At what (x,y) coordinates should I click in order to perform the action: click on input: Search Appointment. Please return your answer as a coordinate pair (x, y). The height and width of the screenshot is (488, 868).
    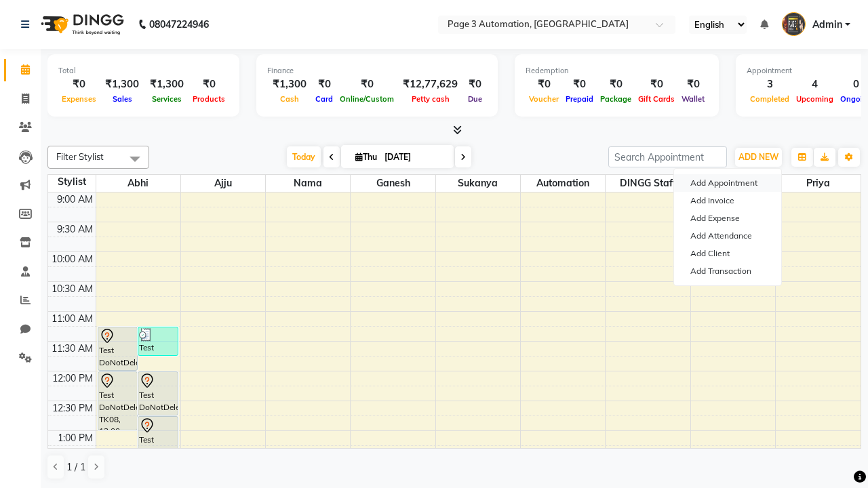
    Looking at the image, I should click on (667, 156).